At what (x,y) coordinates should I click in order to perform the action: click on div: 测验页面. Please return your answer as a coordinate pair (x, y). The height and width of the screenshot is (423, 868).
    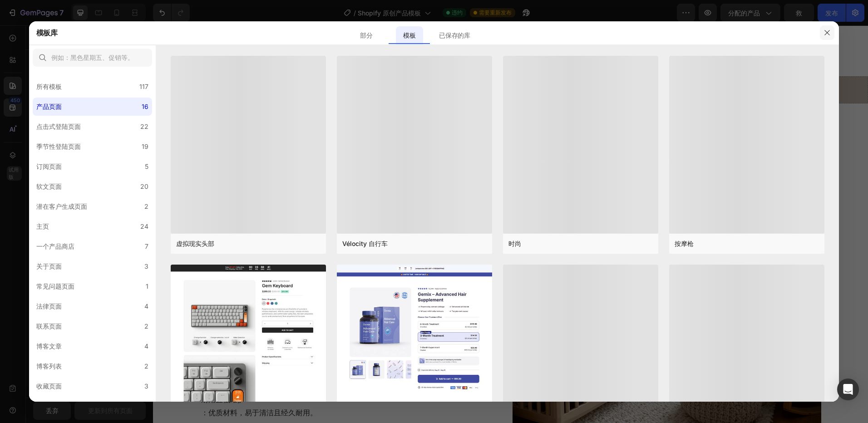
    Looking at the image, I should click on (49, 406).